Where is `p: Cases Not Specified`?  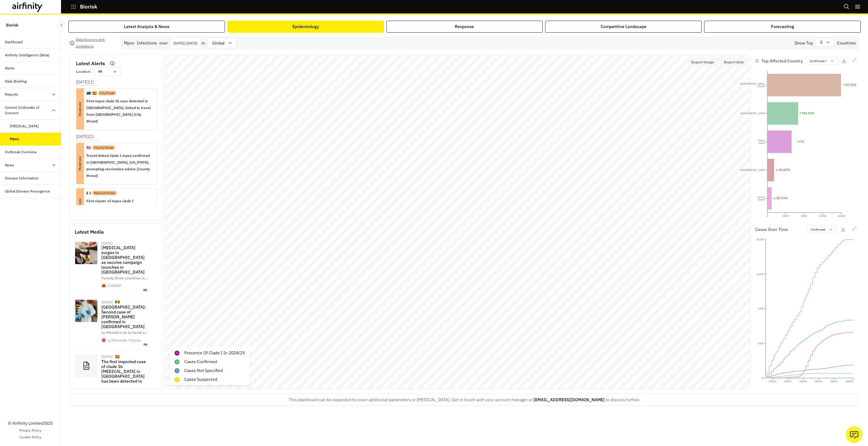 p: Cases Not Specified is located at coordinates (204, 370).